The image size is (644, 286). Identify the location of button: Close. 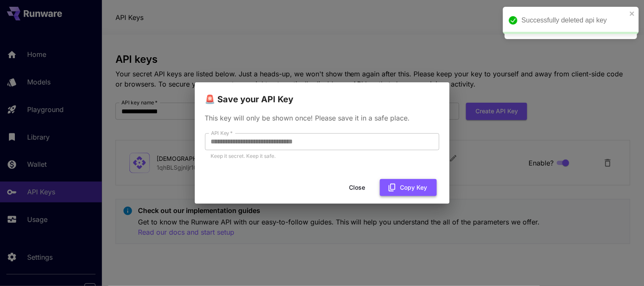
(357, 188).